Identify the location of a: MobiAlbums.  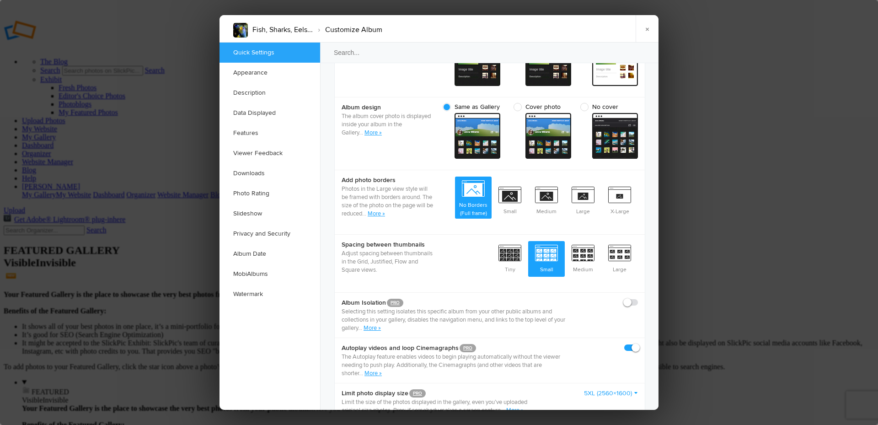
(270, 274).